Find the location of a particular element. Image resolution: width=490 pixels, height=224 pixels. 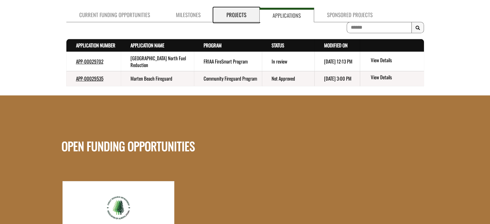

a: Status is located at coordinates (278, 45).